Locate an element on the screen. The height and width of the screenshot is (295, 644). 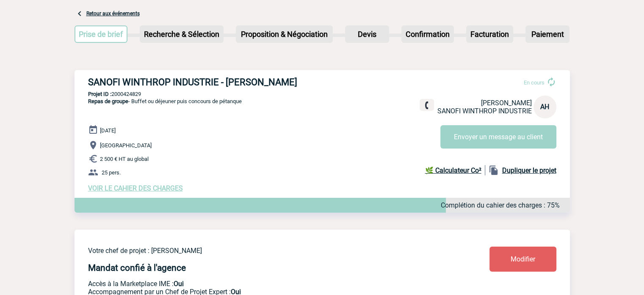
p: Paiement is located at coordinates (548, 34).